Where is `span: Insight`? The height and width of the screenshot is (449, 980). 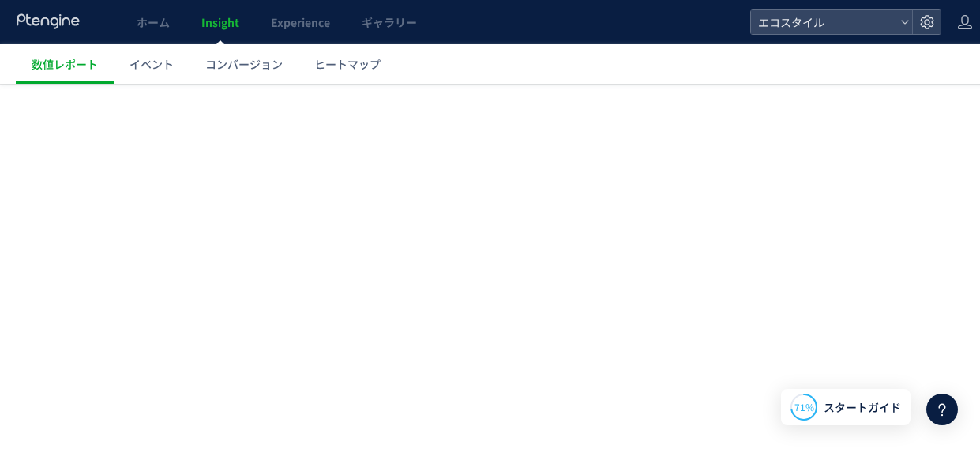 span: Insight is located at coordinates (221, 22).